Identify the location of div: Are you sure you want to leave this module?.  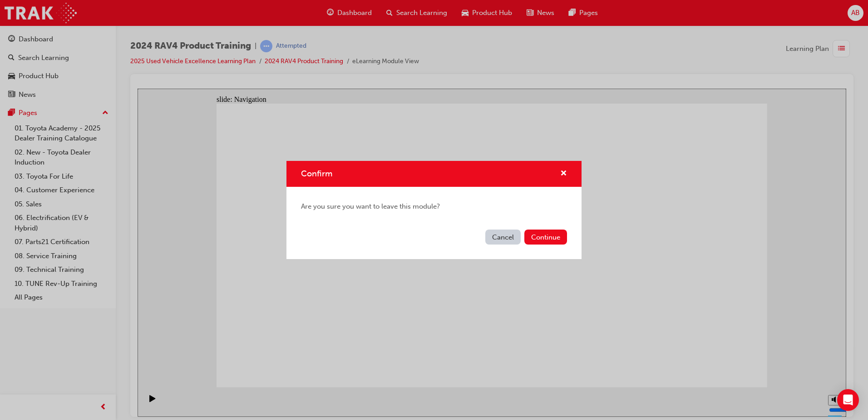
(434, 207).